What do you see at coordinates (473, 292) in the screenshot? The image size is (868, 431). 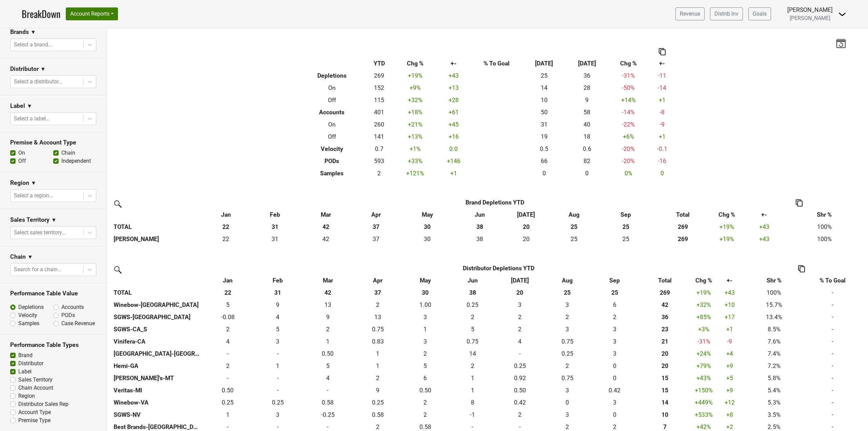 I see `th: 38` at bounding box center [473, 292].